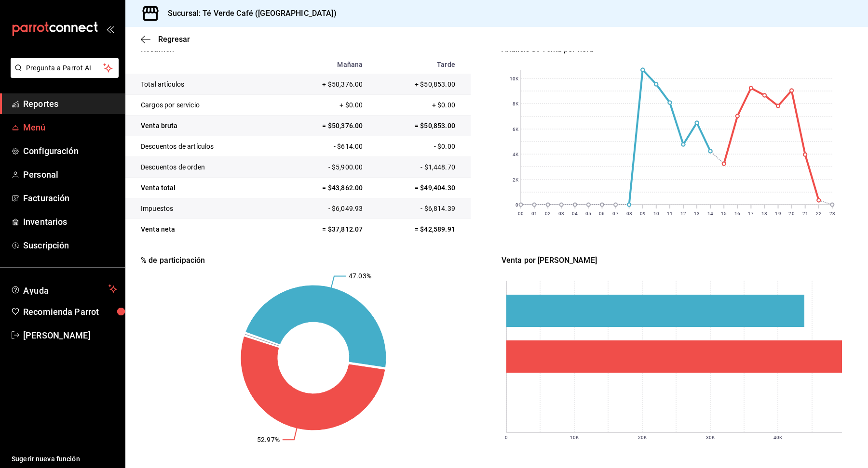 The height and width of the screenshot is (468, 868). I want to click on text: 14, so click(711, 213).